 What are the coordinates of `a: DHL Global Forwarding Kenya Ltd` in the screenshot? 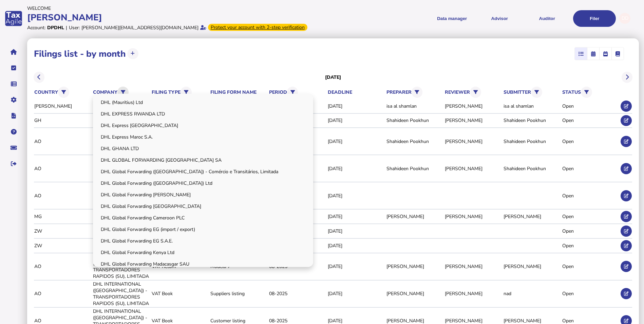 It's located at (203, 252).